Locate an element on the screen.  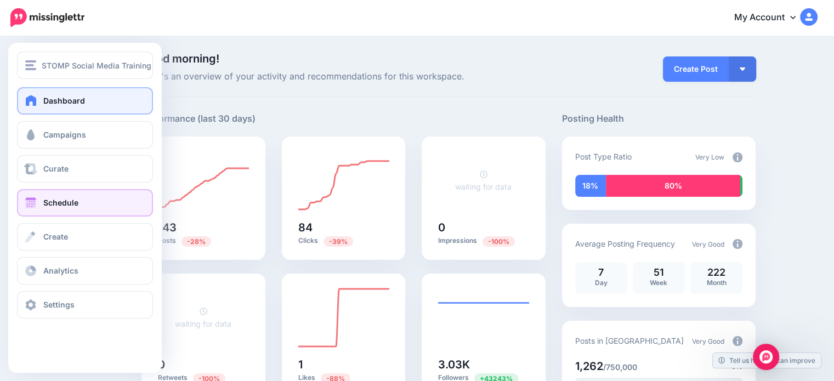
span: Good morning! is located at coordinates (180, 59).